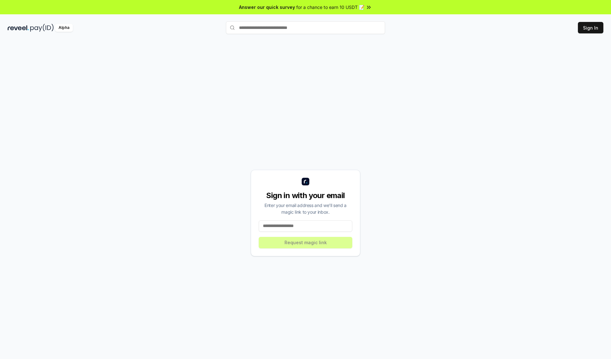 Image resolution: width=611 pixels, height=359 pixels. Describe the element at coordinates (330, 7) in the screenshot. I see `span: for a chance to earn 10 USDT 📝` at that location.